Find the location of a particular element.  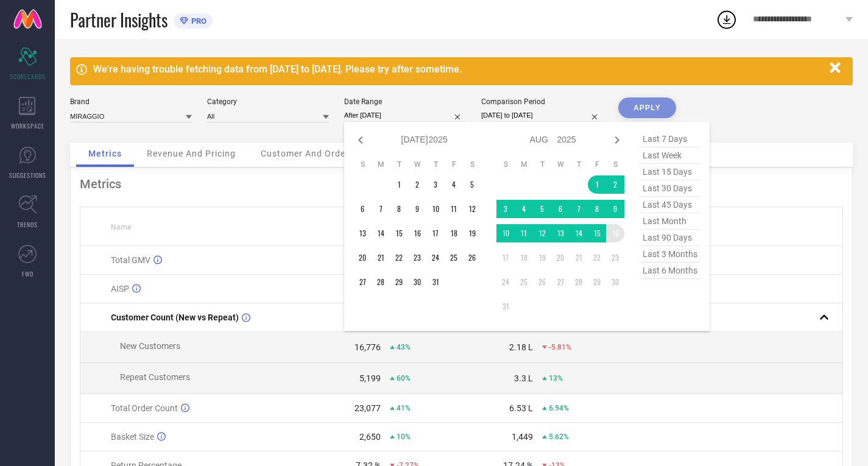

span: 5.62% is located at coordinates (559, 437).